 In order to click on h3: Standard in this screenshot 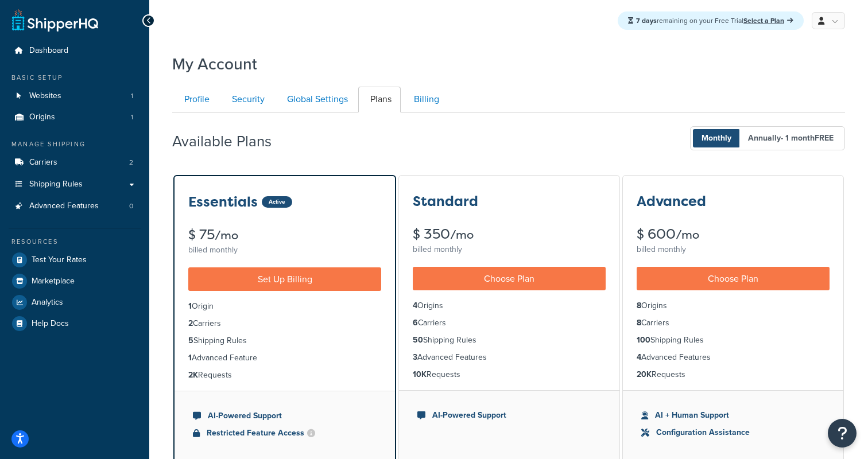, I will do `click(446, 201)`.